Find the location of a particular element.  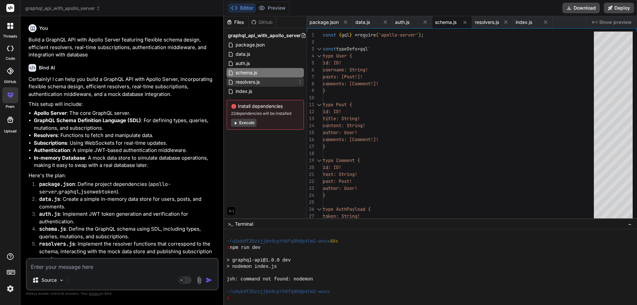

div: 12 is located at coordinates (310, 111).